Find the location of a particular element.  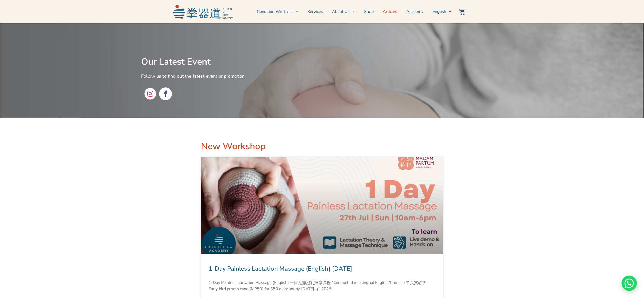

h2: New Workshop is located at coordinates (322, 146).